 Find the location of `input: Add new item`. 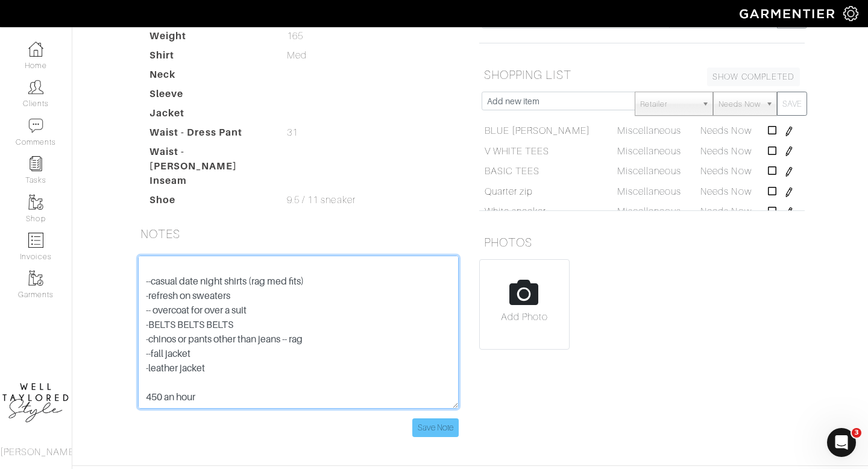

input: Add new item is located at coordinates (558, 101).